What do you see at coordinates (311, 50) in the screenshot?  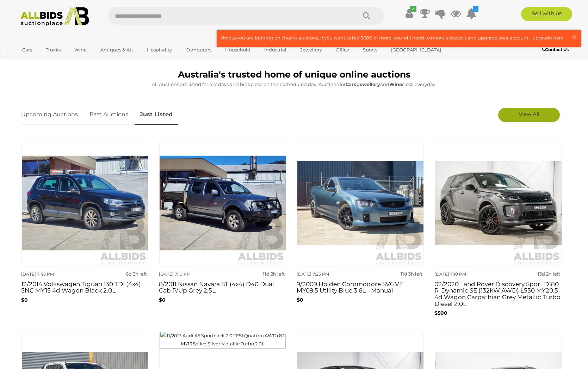 I see `a: Jewellery` at bounding box center [311, 50].